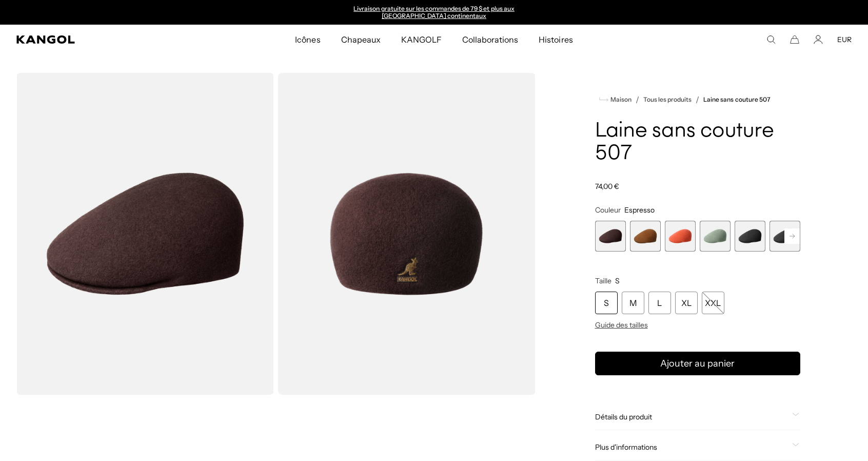  What do you see at coordinates (785, 236) in the screenshot?
I see `div: 6 sur 9` at bounding box center [785, 236].